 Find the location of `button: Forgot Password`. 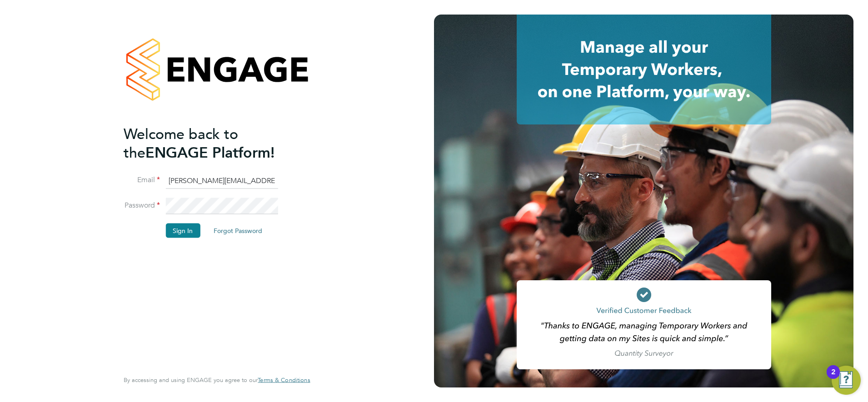

button: Forgot Password is located at coordinates (238, 230).